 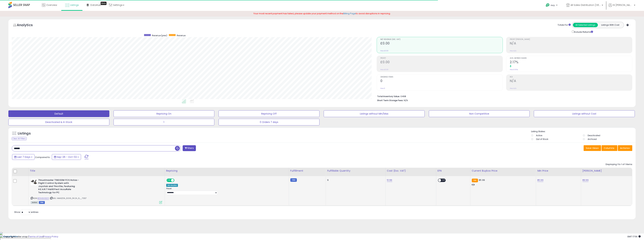 What do you see at coordinates (503, 96) in the screenshot?
I see `li: £468` at bounding box center [503, 96].